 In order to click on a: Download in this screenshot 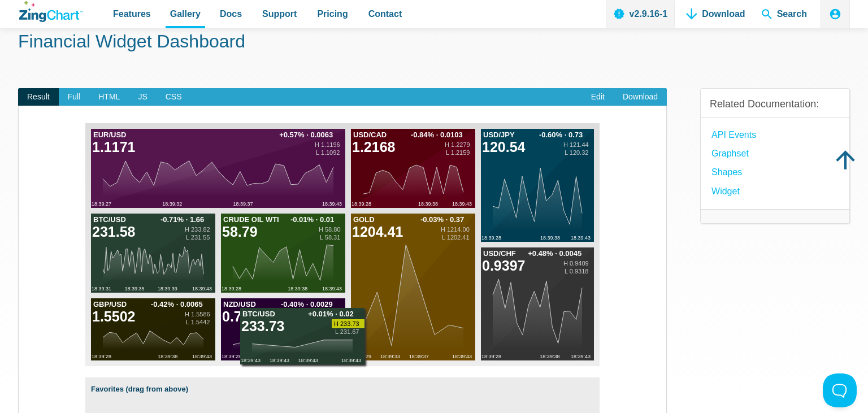, I will do `click(640, 97)`.